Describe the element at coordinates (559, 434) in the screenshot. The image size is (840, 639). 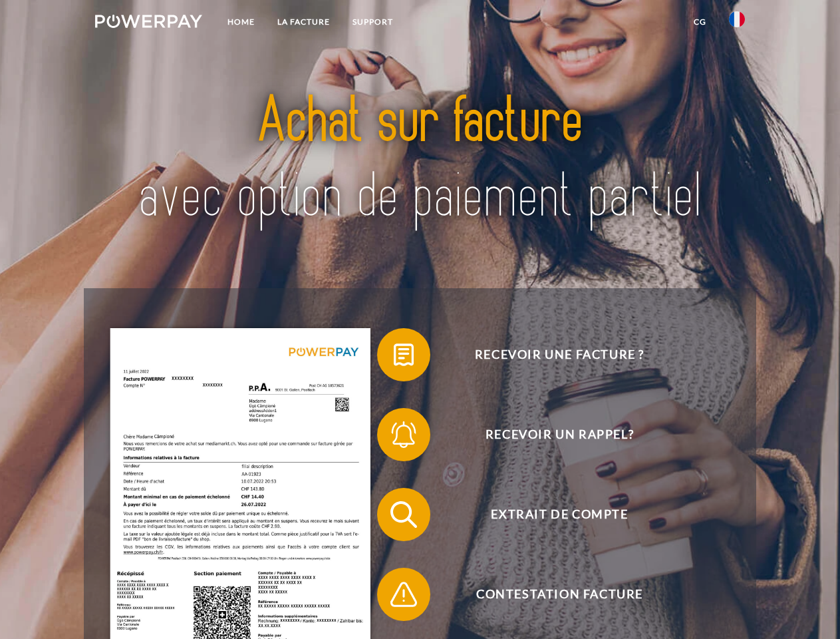
I see `span: Recevoir un rappel?` at that location.